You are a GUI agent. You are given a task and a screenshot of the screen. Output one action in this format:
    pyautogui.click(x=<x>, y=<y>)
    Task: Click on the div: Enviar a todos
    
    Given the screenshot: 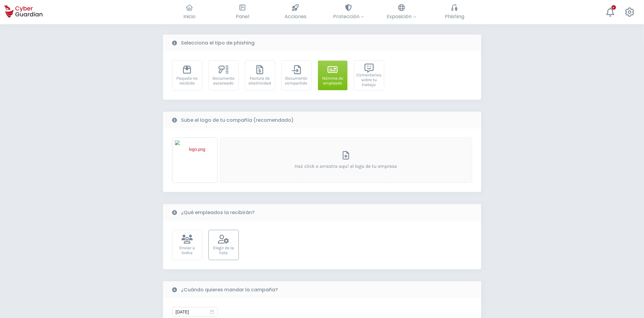 What is the action you would take?
    pyautogui.click(x=187, y=251)
    